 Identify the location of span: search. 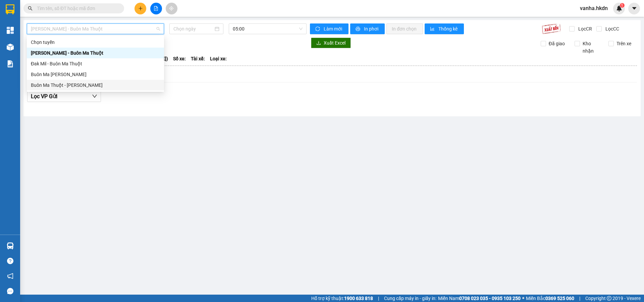
(30, 8).